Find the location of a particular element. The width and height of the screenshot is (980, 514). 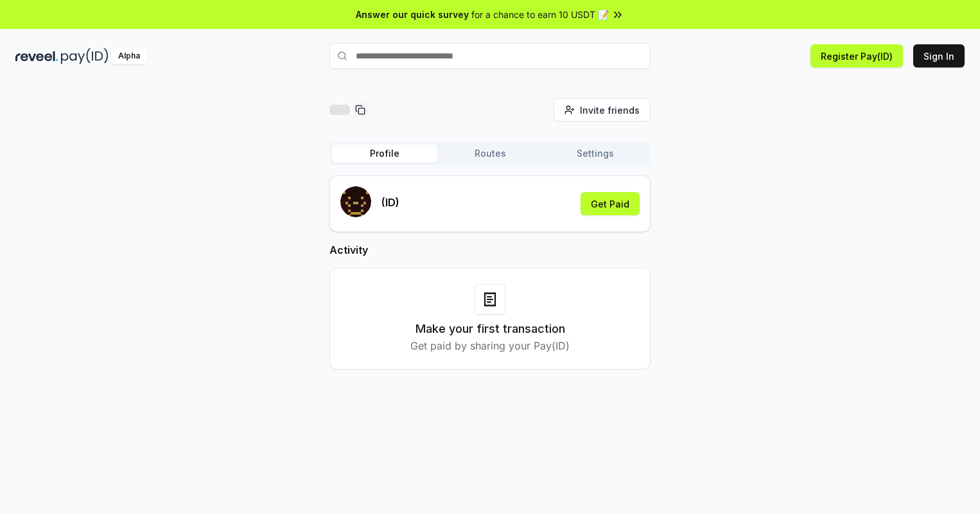

button: Profile is located at coordinates (385, 153).